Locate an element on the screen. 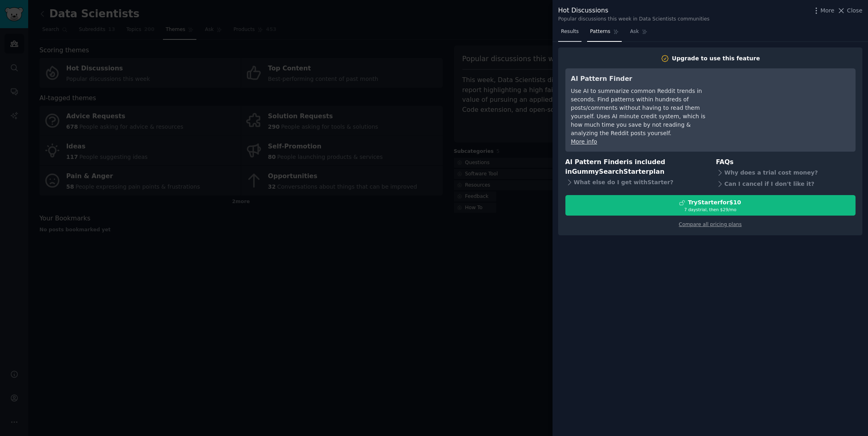  span: More is located at coordinates (827, 11).